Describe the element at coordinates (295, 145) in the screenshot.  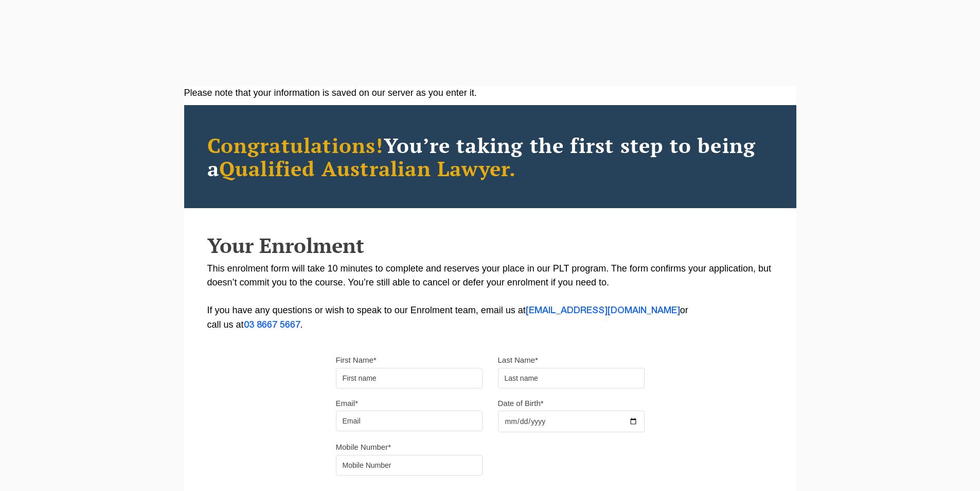
I see `span: Congratulations!` at that location.